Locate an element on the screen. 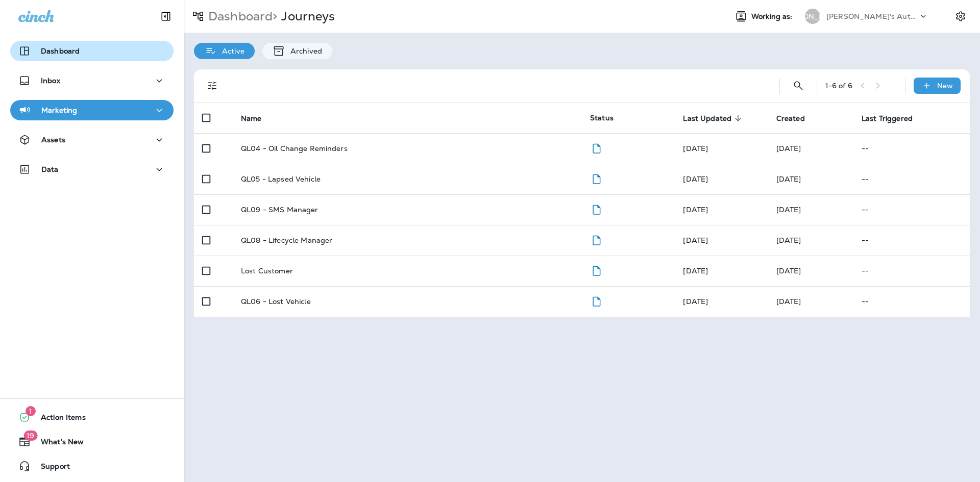 The image size is (980, 482). p: QL05 - Lapsed Vehicle is located at coordinates (281, 179).